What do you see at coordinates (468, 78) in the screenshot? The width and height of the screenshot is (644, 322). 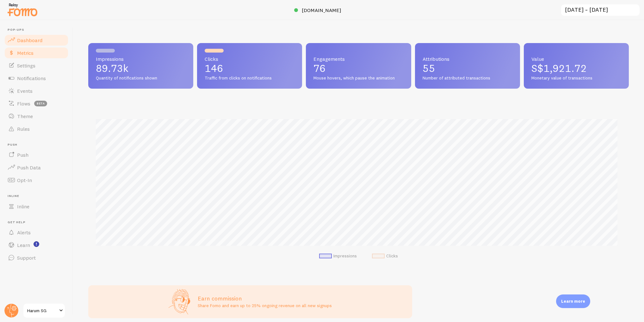 I see `span: Number of attributed transactions` at bounding box center [468, 78].